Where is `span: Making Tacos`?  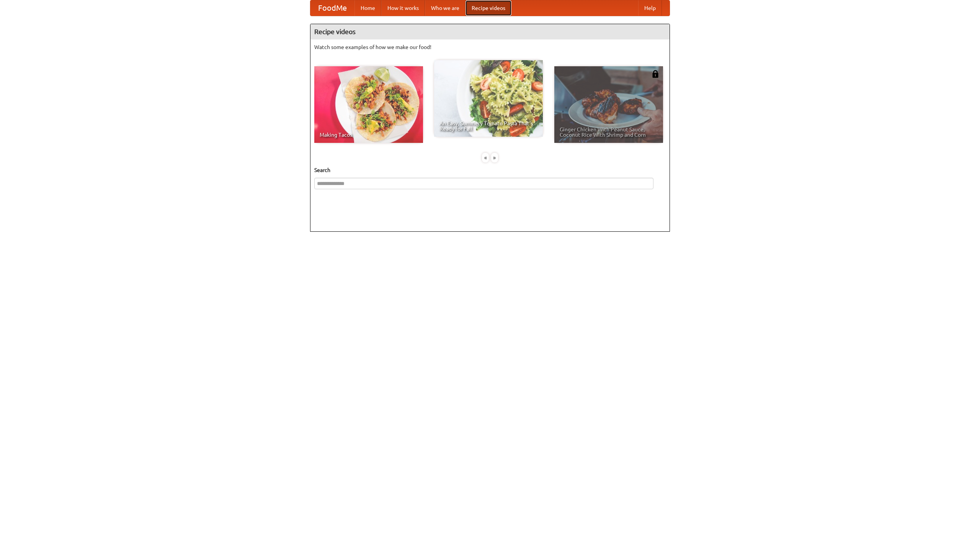 span: Making Tacos is located at coordinates (369, 135).